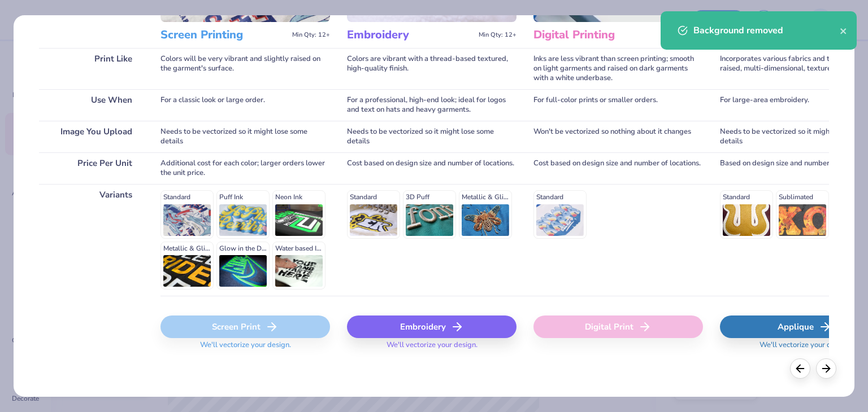 The width and height of the screenshot is (868, 412). Describe the element at coordinates (619, 327) in the screenshot. I see `div: Digital Print` at that location.